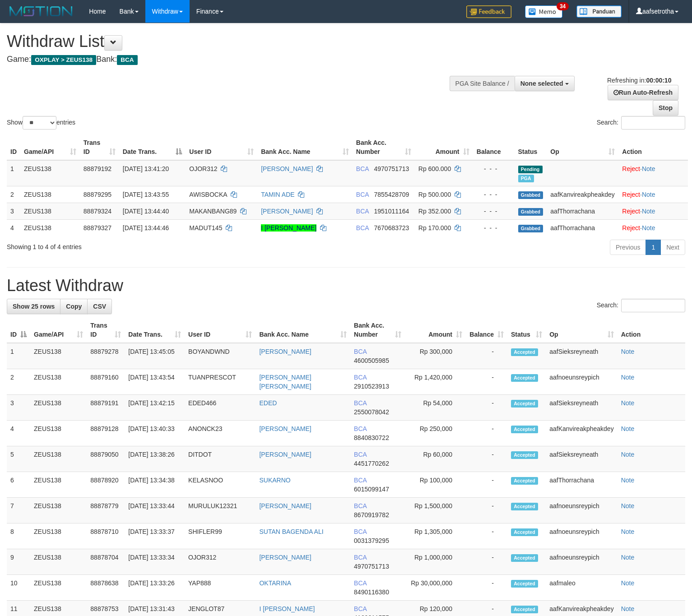 This screenshot has width=692, height=616. What do you see at coordinates (435, 408) in the screenshot?
I see `td: Rp 54,000` at bounding box center [435, 408].